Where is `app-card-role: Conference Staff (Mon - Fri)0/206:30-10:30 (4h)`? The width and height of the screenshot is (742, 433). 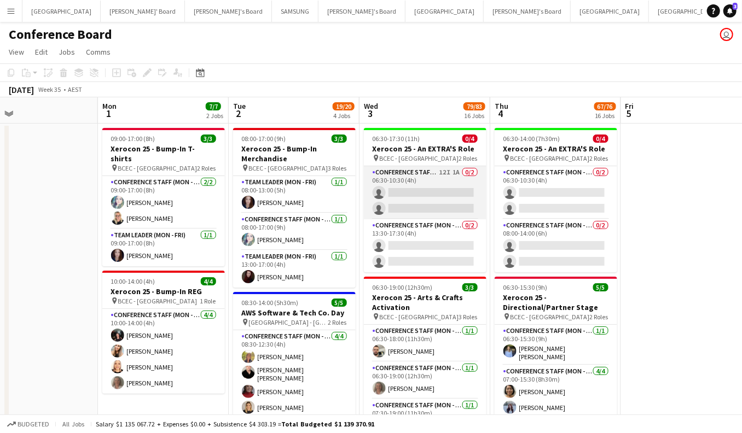 app-card-role: Conference Staff (Mon - Fri)0/206:30-10:30 (4h) is located at coordinates (556, 193).